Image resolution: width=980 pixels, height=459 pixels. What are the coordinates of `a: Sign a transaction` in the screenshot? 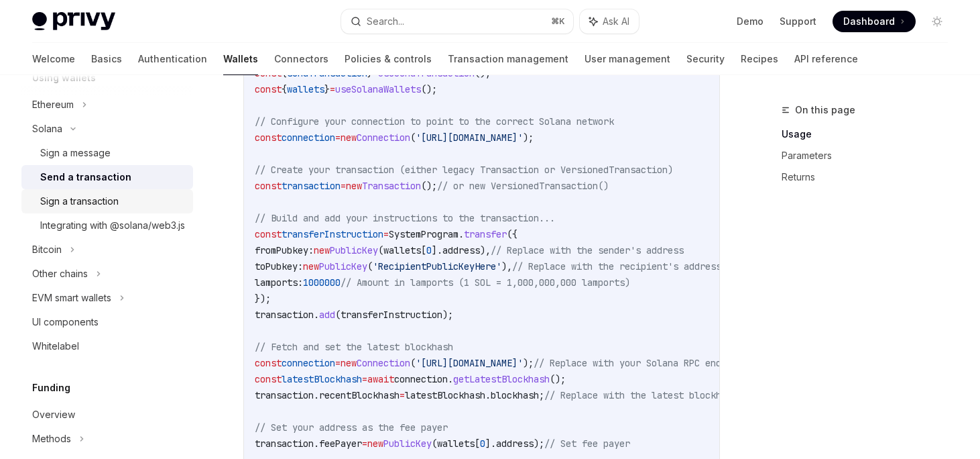 It's located at (107, 201).